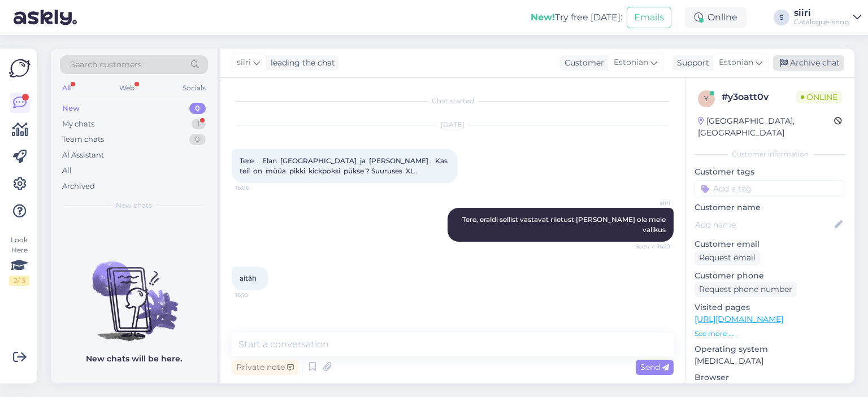 This screenshot has height=397, width=868. I want to click on p: Customer name, so click(770, 207).